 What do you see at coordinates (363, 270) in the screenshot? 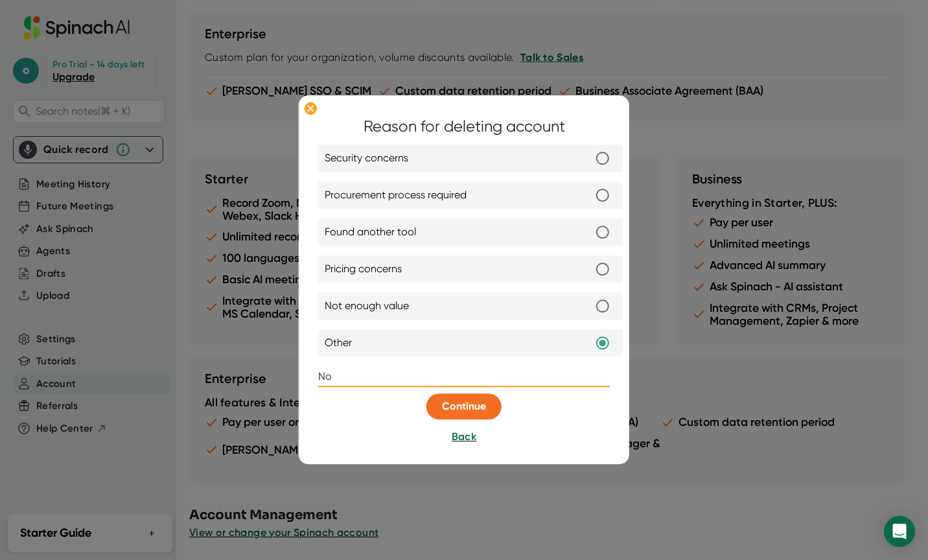
I see `span: Pricing concerns` at bounding box center [363, 270].